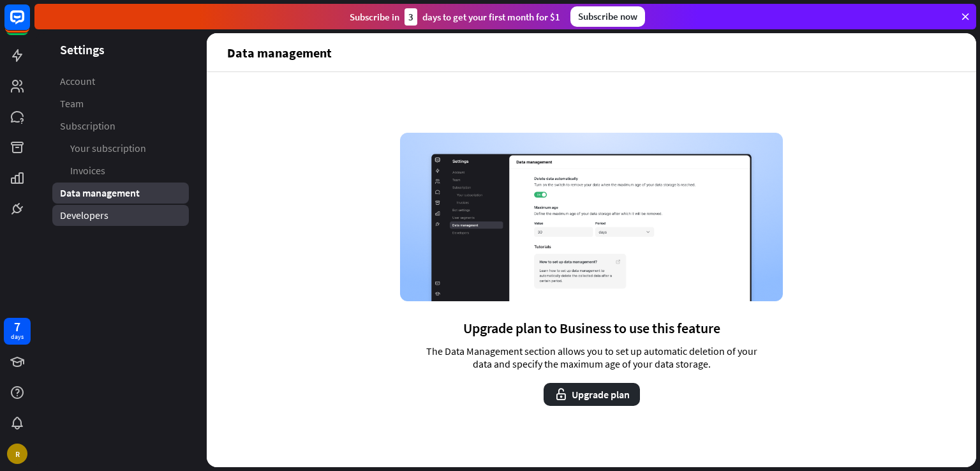 The image size is (980, 471). I want to click on img: Data management page screenshot, so click(592, 218).